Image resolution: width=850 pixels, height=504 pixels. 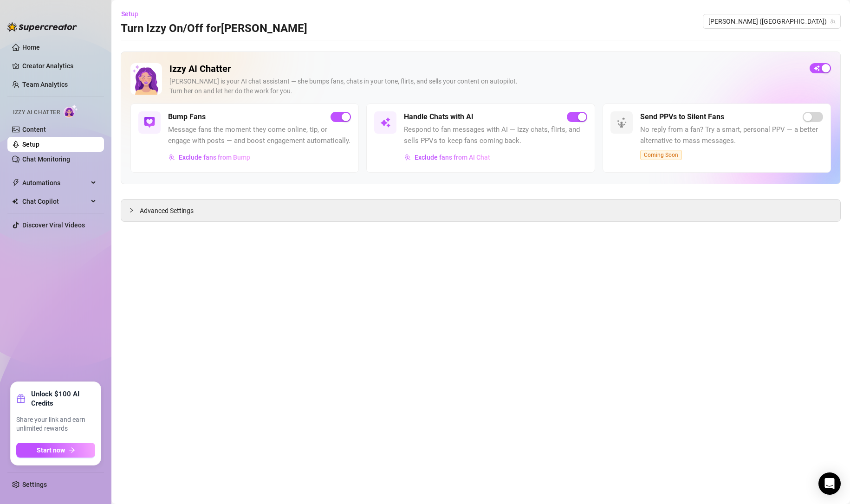 What do you see at coordinates (661, 155) in the screenshot?
I see `span: Coming Soon` at bounding box center [661, 155].